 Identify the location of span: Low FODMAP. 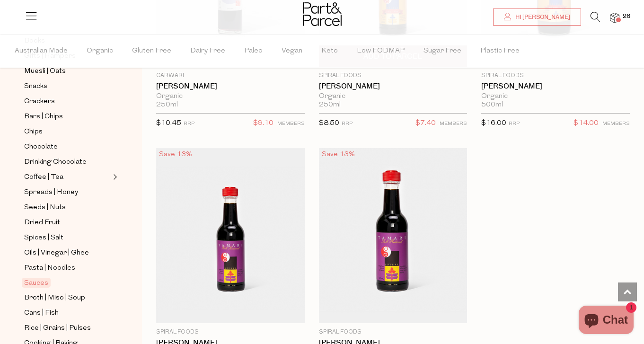
(380, 51).